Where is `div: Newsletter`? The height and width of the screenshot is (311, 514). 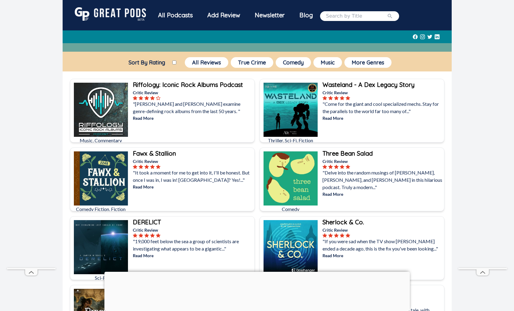 div: Newsletter is located at coordinates (270, 15).